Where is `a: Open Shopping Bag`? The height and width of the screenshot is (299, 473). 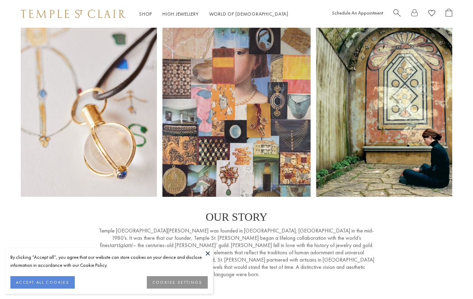
a: Open Shopping Bag is located at coordinates (449, 14).